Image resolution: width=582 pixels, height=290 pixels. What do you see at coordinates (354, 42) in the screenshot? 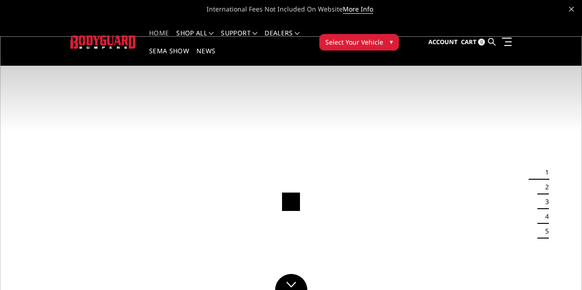
I see `span: Select Your Vehicle` at bounding box center [354, 42].